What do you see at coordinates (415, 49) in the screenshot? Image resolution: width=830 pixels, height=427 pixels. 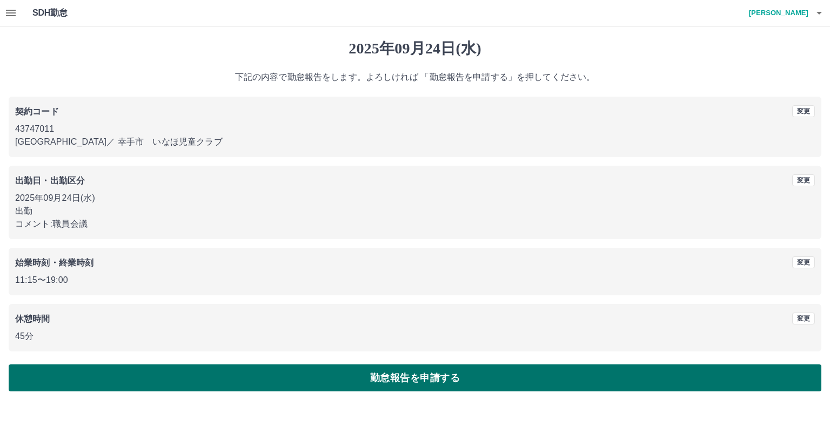 I see `h1: 2025年09月24日(水)` at bounding box center [415, 49].